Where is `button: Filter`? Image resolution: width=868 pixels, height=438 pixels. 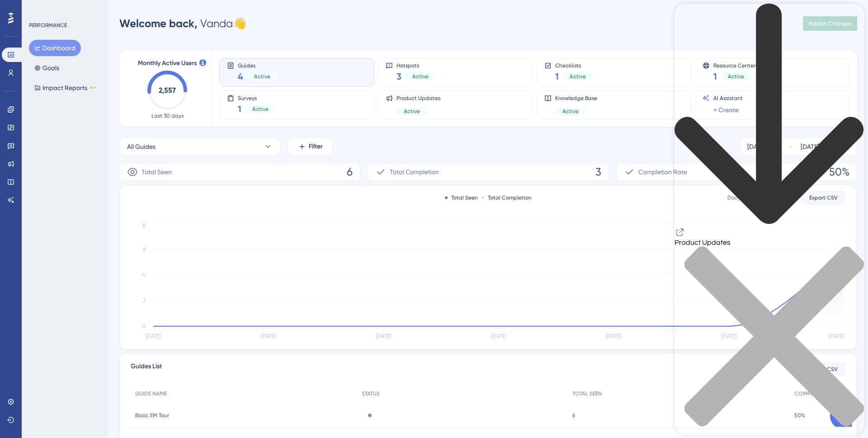 button: Filter is located at coordinates (310, 147).